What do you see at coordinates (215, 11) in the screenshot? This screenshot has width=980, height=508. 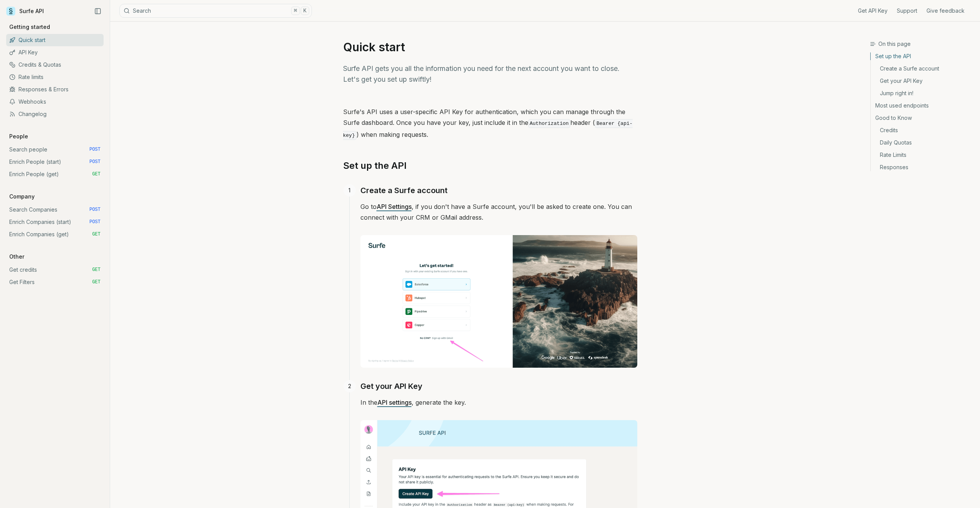 I see `button: Search⌘K` at bounding box center [215, 11].